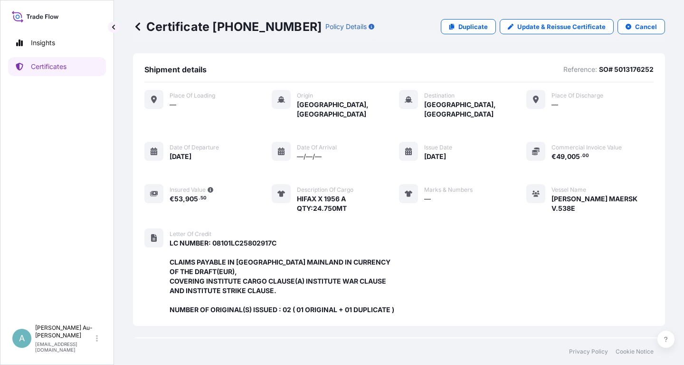  Describe the element at coordinates (48, 67) in the screenshot. I see `p: Certificates` at that location.